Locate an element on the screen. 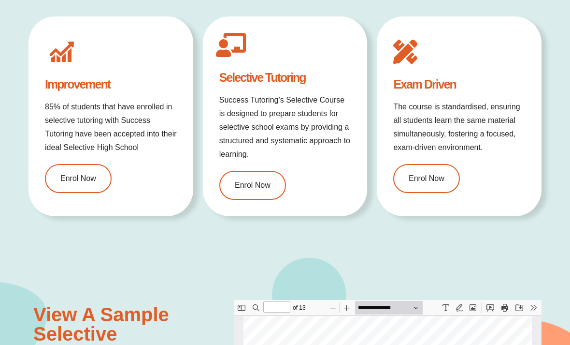 The height and width of the screenshot is (345, 570). div: Chat Widget is located at coordinates (487, 290).